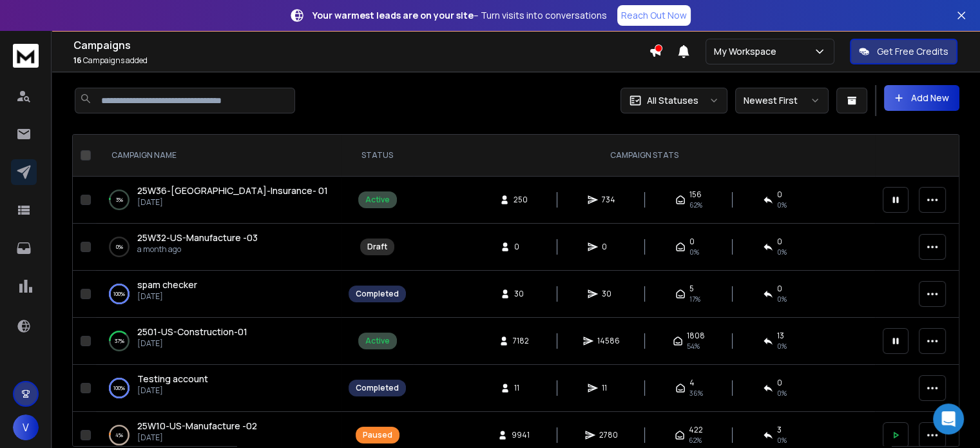  I want to click on button: V, so click(26, 427).